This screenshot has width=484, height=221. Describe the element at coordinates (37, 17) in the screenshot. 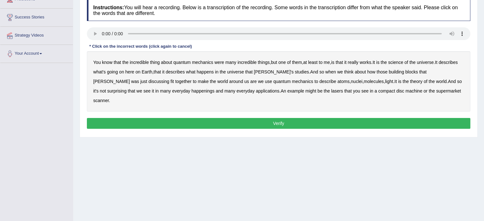

I see `a: Success Stories` at that location.